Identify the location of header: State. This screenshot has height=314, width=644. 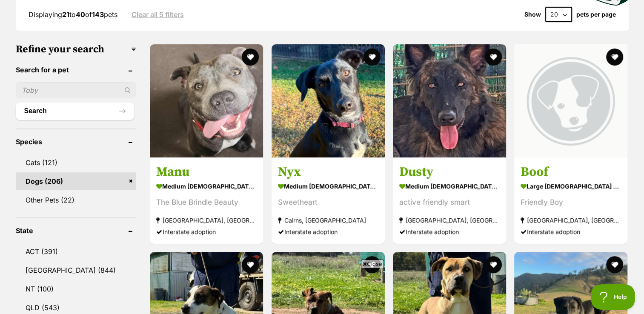
(76, 231).